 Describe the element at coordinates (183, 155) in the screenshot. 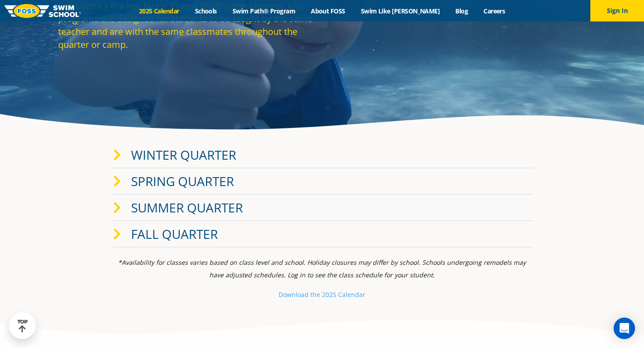

I see `a: Winter Quarter` at that location.